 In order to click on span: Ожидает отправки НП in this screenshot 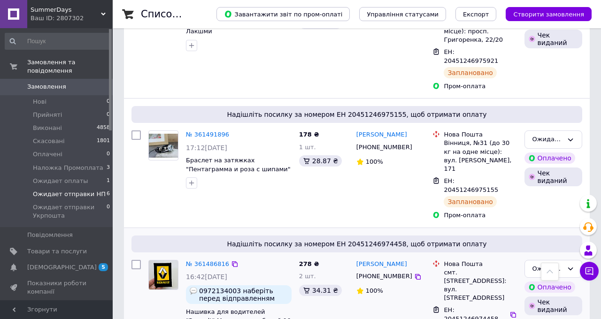, I will do `click(69, 195)`.